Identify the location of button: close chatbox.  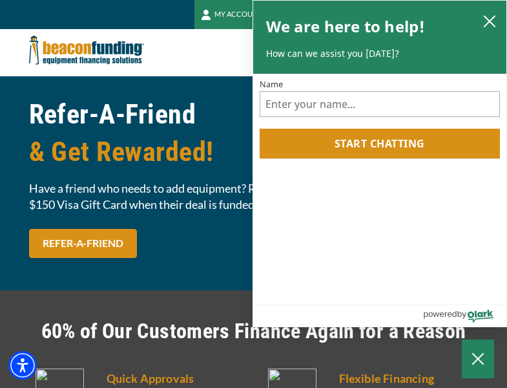
(490, 21).